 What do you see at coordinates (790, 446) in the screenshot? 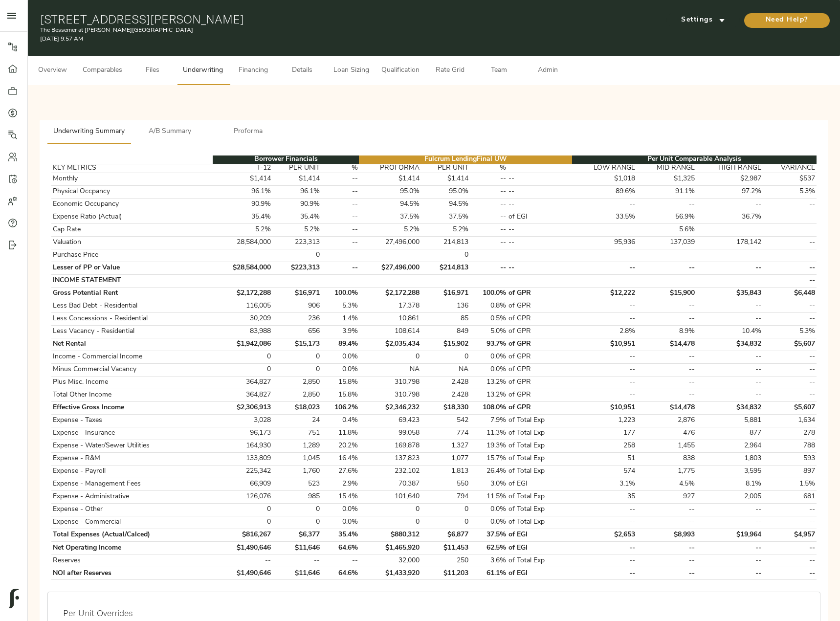
I see `td: 788` at bounding box center [790, 446].